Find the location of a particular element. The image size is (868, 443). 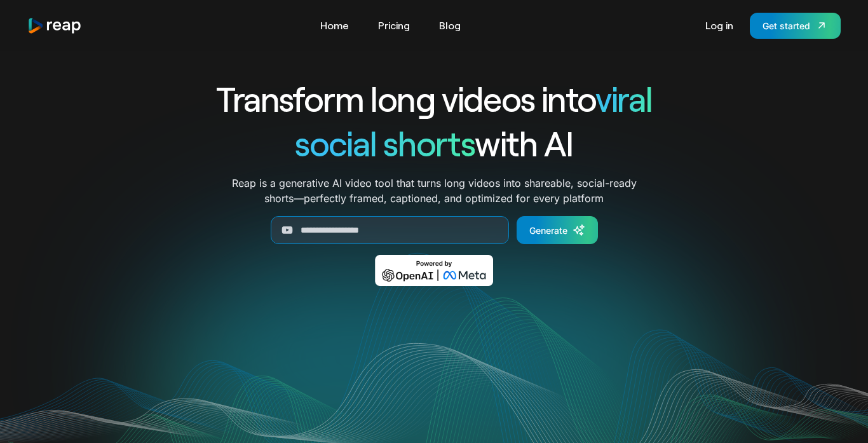

span: social shorts is located at coordinates (384, 142).